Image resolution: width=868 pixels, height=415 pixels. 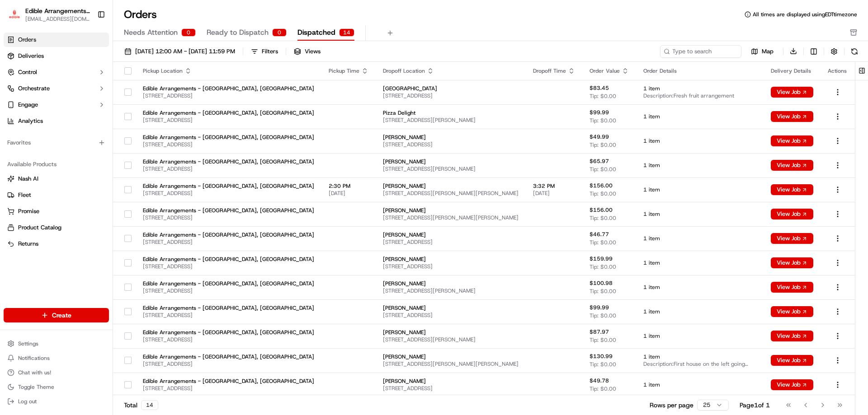 What do you see at coordinates (39, 206) in the screenshot?
I see `a: 📗Knowledge Base` at bounding box center [39, 206].